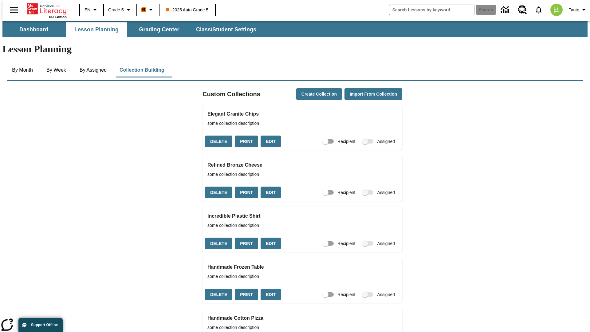 This screenshot has height=332, width=590. Describe the element at coordinates (96, 29) in the screenshot. I see `span: Lesson Planning` at that location.